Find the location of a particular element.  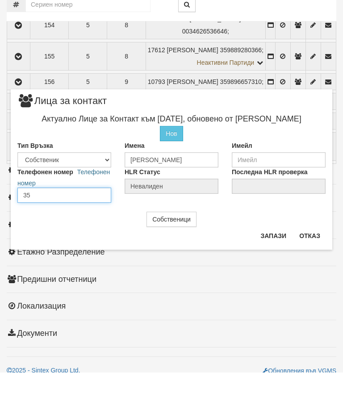

input: Имейл is located at coordinates (278, 193).